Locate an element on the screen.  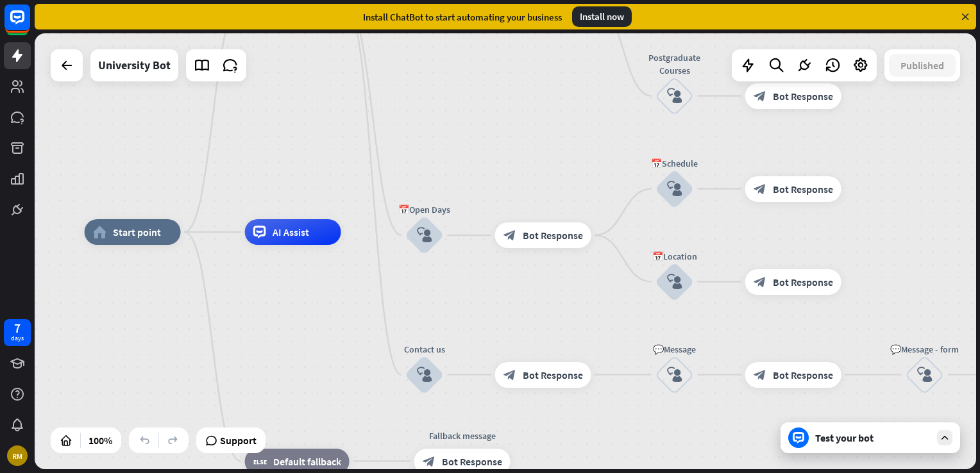
div: Install now is located at coordinates (602, 17).